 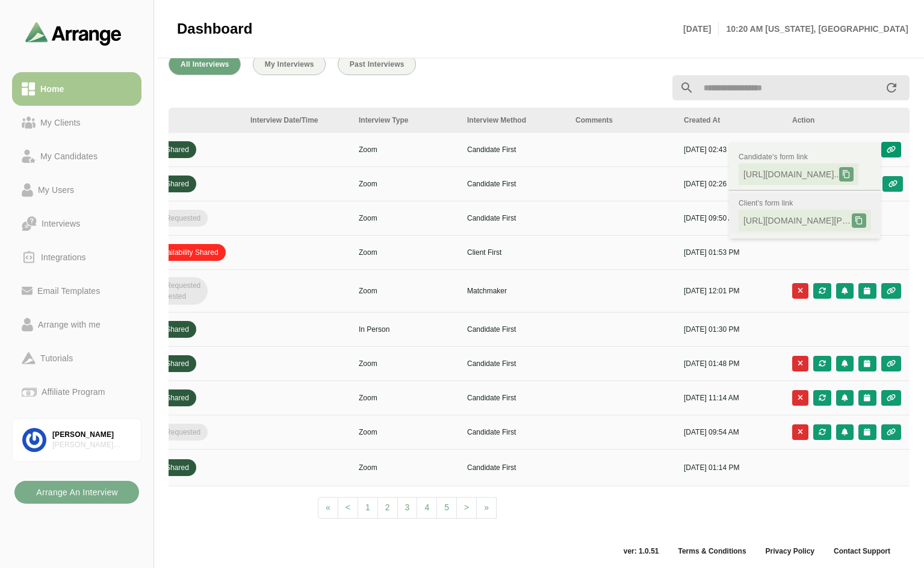 I want to click on a: Terms & Conditions, so click(x=711, y=551).